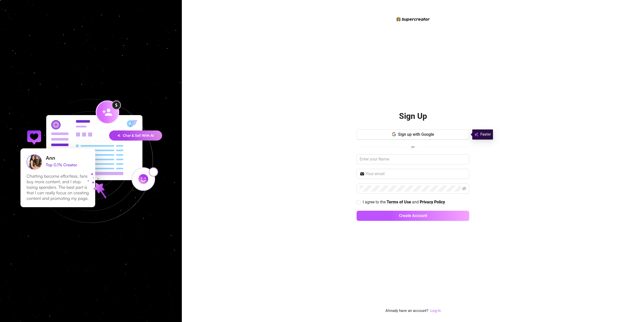 Image resolution: width=644 pixels, height=322 pixels. What do you see at coordinates (407, 311) in the screenshot?
I see `span: Already have an account?` at bounding box center [407, 311].